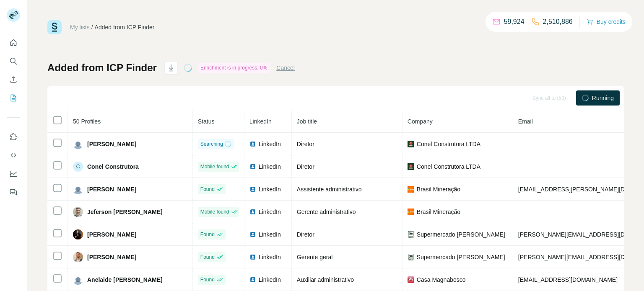  I want to click on a: My lists, so click(80, 27).